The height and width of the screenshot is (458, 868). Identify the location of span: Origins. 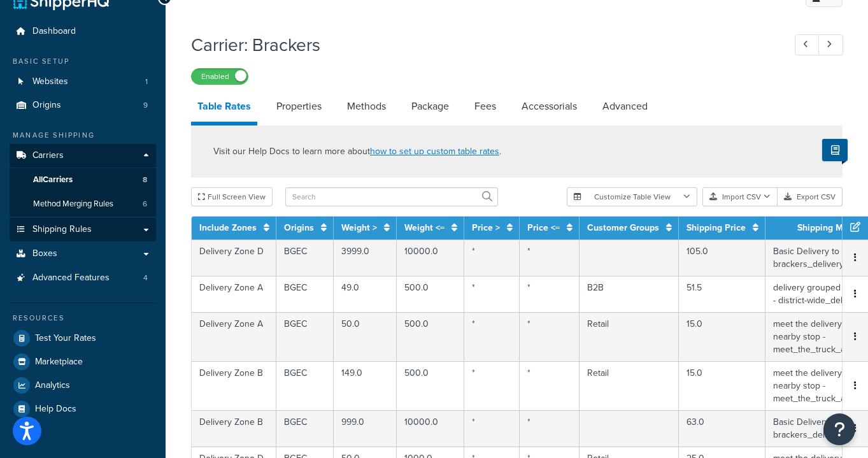
(46, 105).